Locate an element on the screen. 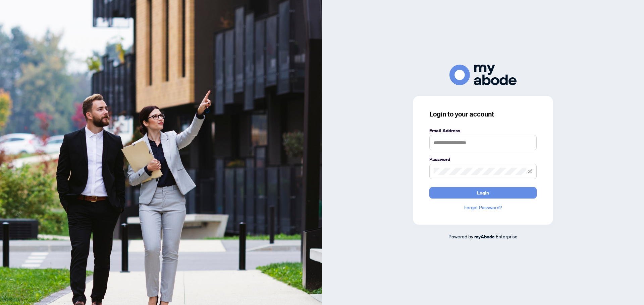  span: eye-invisible is located at coordinates (530, 172).